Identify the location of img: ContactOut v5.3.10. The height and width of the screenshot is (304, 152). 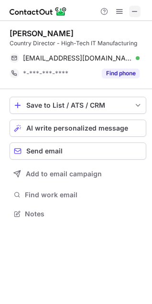
(38, 11).